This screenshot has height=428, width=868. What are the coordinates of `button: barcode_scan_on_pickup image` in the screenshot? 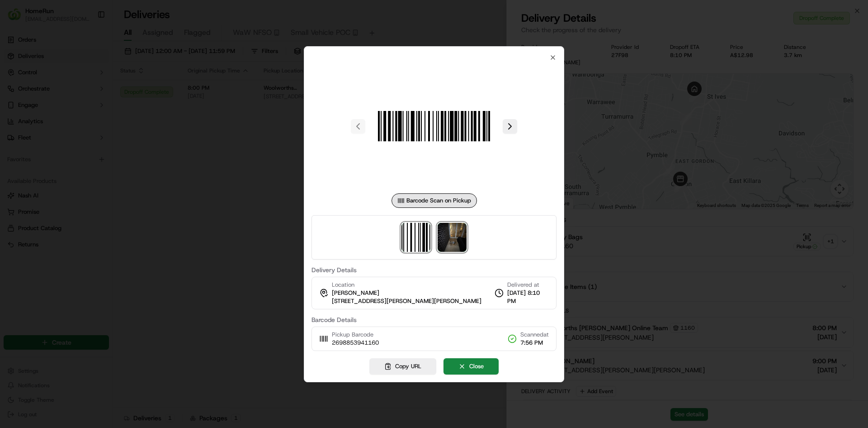 It's located at (416, 237).